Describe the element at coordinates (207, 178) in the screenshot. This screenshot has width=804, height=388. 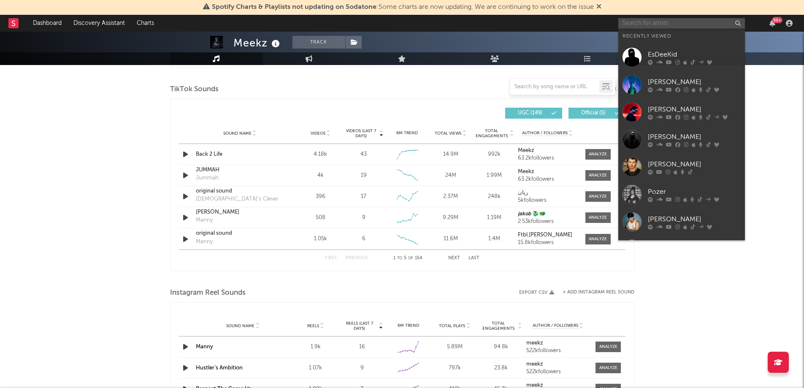
I see `div: Jummah` at that location.